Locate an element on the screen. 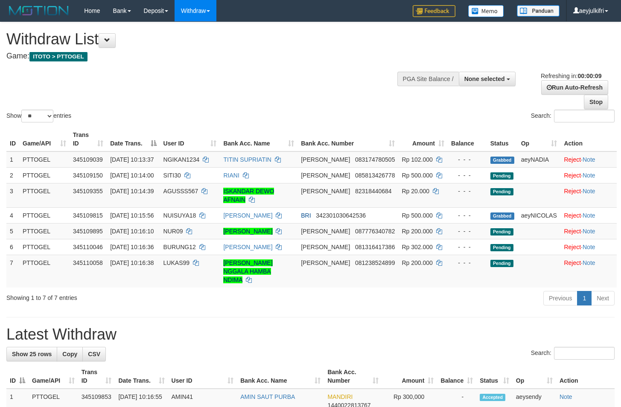  a: Previous is located at coordinates (560, 298).